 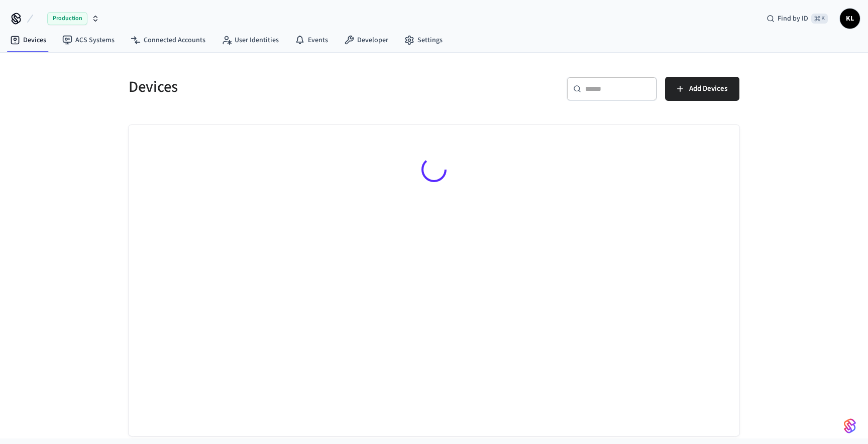 What do you see at coordinates (793, 18) in the screenshot?
I see `span: Find by ID` at bounding box center [793, 18].